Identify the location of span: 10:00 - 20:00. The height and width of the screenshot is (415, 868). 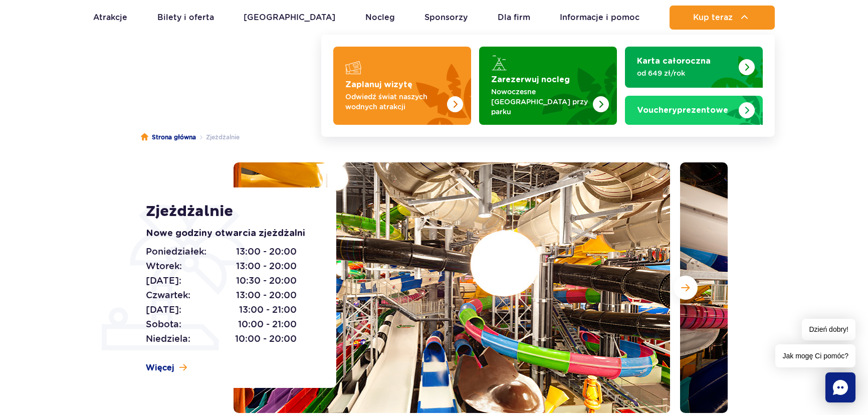
(265, 339).